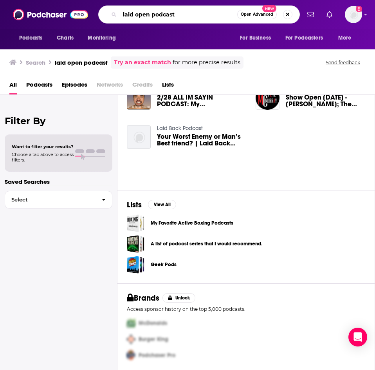 The height and width of the screenshot is (370, 375). What do you see at coordinates (50, 199) in the screenshot?
I see `span: Select` at bounding box center [50, 199].